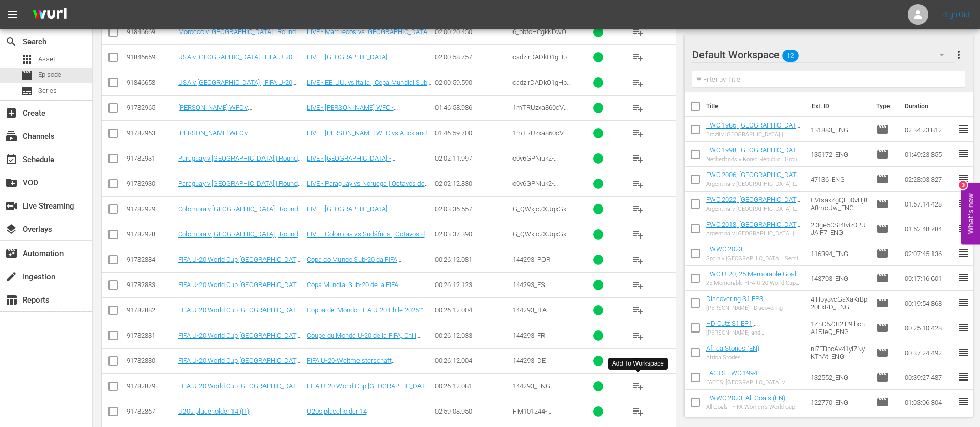 Image resolution: width=980 pixels, height=427 pixels. What do you see at coordinates (50, 15) in the screenshot?
I see `img: ans4CAIJ8jUAAAAAAAAAAAAAAAAAAAAAAAAgQb4GAAAAAAAAAAAAAAAAAAAAAAAAJMjXAAAAAAAAAAAAAAAAAAAAAAAAgAT5G...` at bounding box center [50, 15].